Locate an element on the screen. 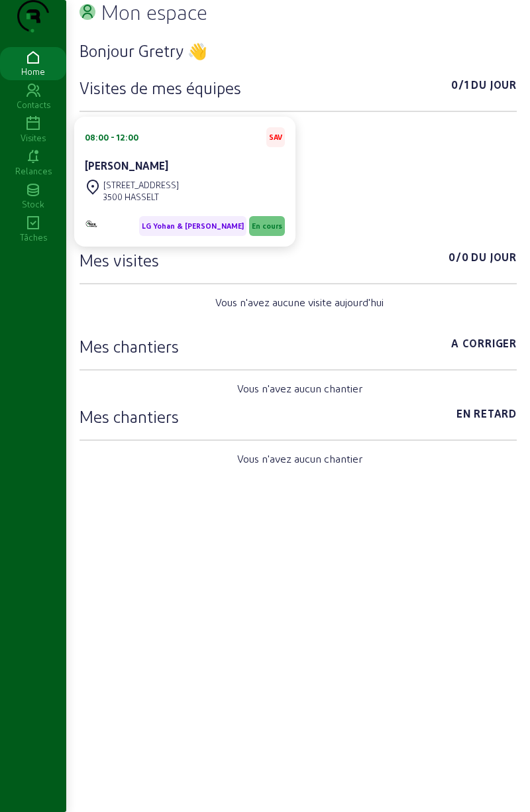  span: SAV is located at coordinates (276, 137).